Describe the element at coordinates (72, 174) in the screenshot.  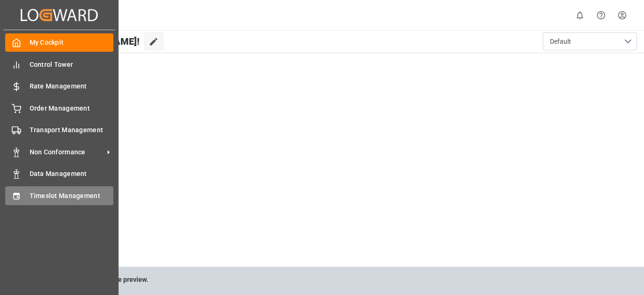
I see `span: Data Management` at that location.